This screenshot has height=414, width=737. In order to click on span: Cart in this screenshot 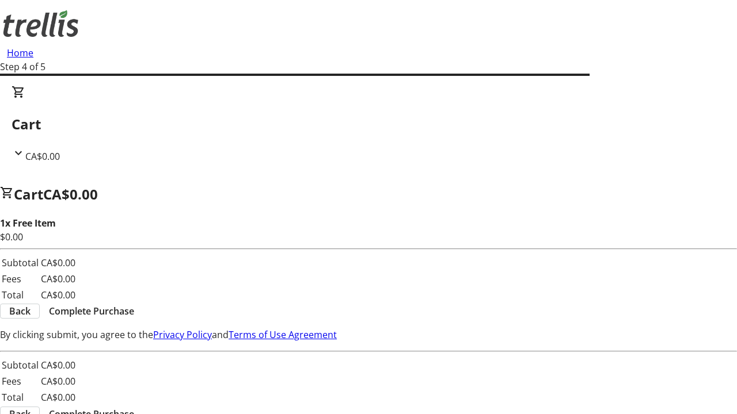, I will do `click(28, 194)`.